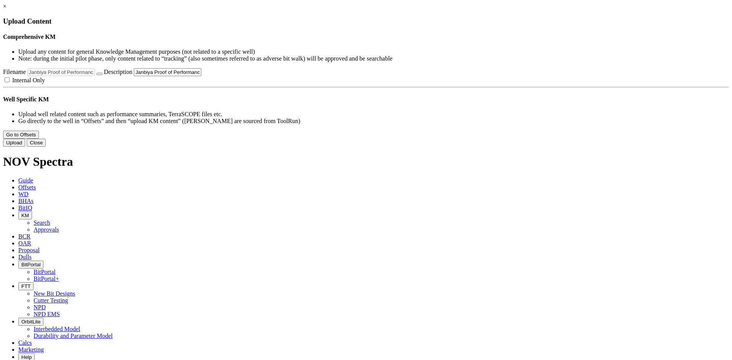 This screenshot has height=360, width=732. What do you see at coordinates (25, 243) in the screenshot?
I see `span: OAR` at bounding box center [25, 243].